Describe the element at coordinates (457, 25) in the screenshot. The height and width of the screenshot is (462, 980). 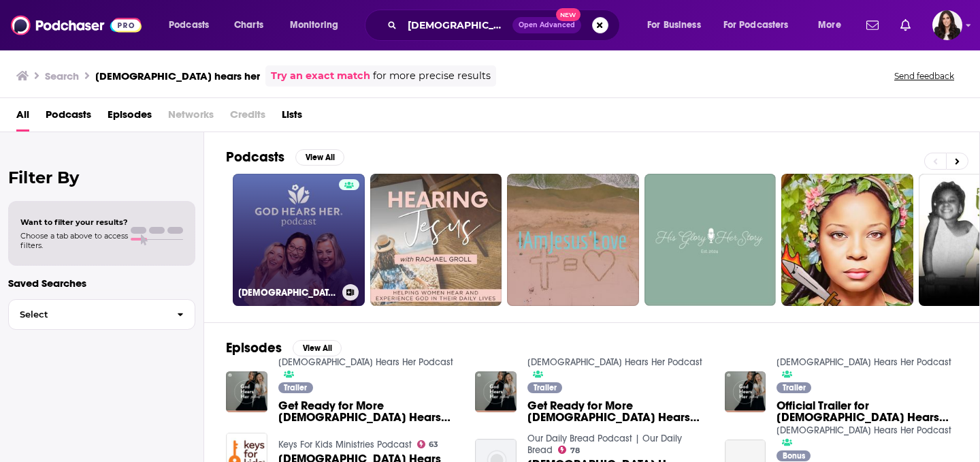
I see `input: Search podcasts, credits, & more...` at that location.